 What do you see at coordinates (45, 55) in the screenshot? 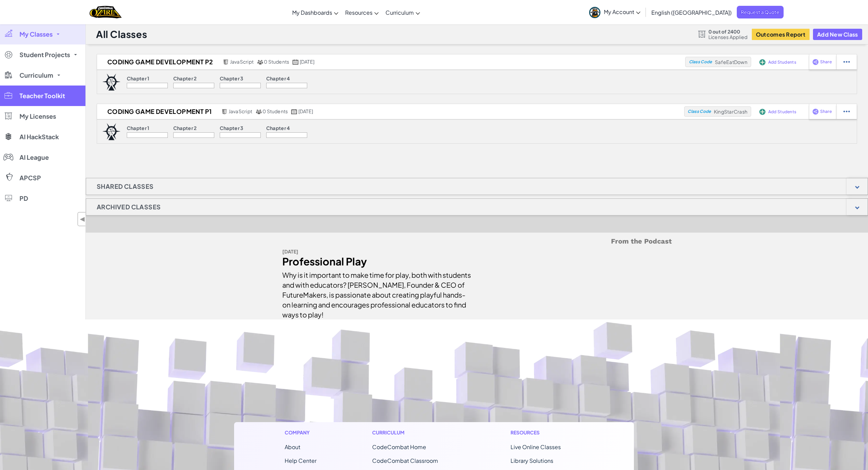
I see `span: Student Projects` at bounding box center [45, 55].